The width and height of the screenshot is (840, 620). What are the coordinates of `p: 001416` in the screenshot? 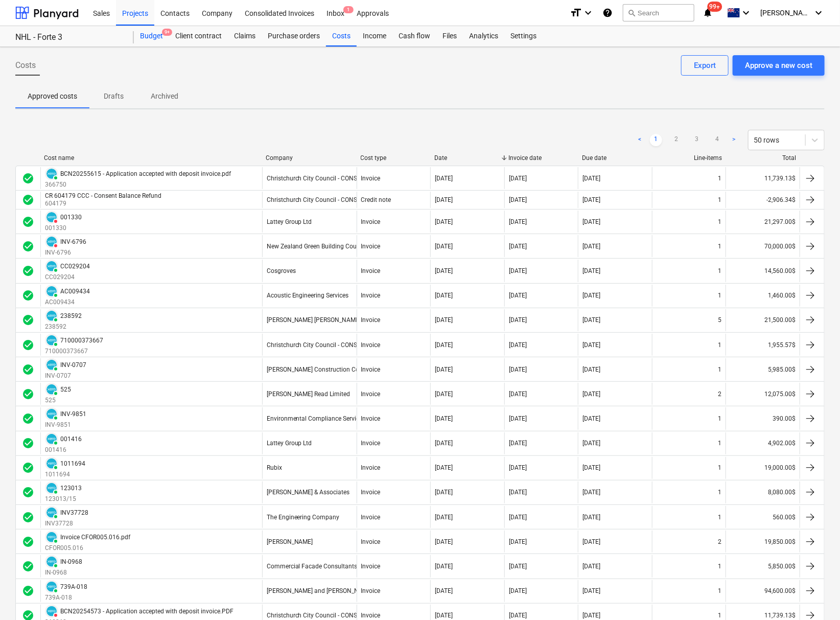 It's located at (63, 450).